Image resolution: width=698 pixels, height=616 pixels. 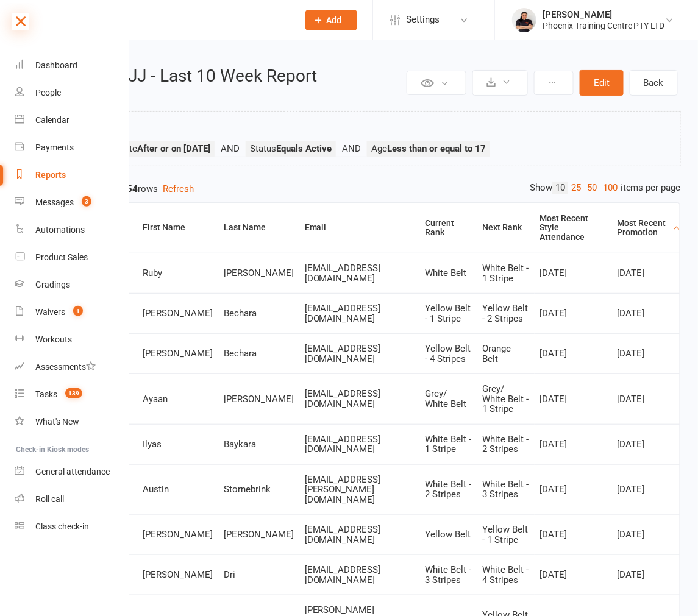 What do you see at coordinates (525, 20) in the screenshot?
I see `img: thumb_image1630818763.png` at bounding box center [525, 20].